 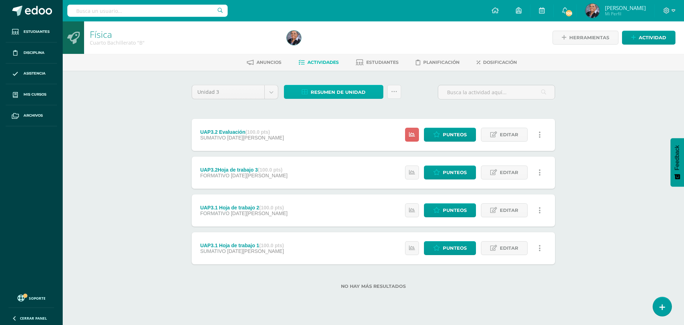 What do you see at coordinates (31, 116) in the screenshot?
I see `a: Archivos` at bounding box center [31, 116].